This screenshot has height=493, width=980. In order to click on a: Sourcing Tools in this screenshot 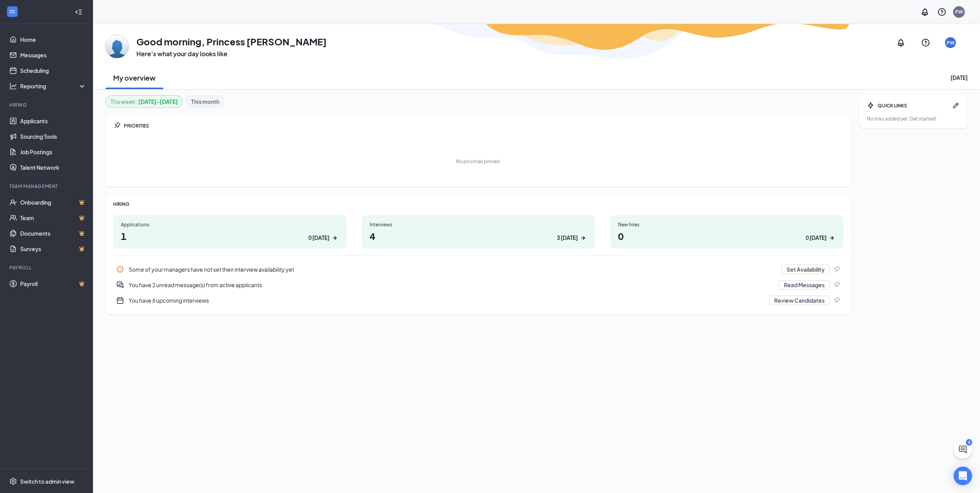, I will do `click(53, 136)`.